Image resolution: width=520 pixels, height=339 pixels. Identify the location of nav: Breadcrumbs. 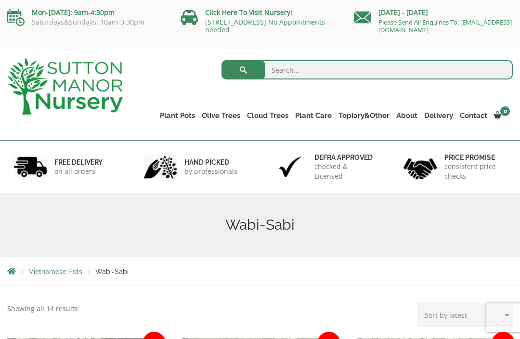
(260, 271).